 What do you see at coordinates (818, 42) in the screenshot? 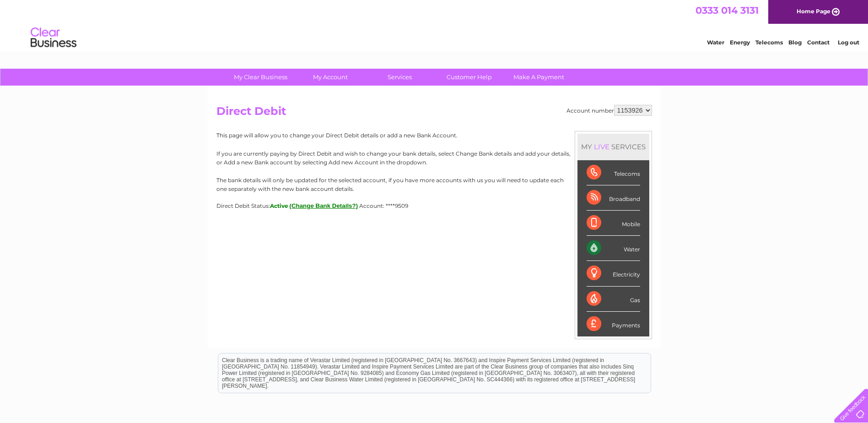
I see `a: Contact` at bounding box center [818, 42].